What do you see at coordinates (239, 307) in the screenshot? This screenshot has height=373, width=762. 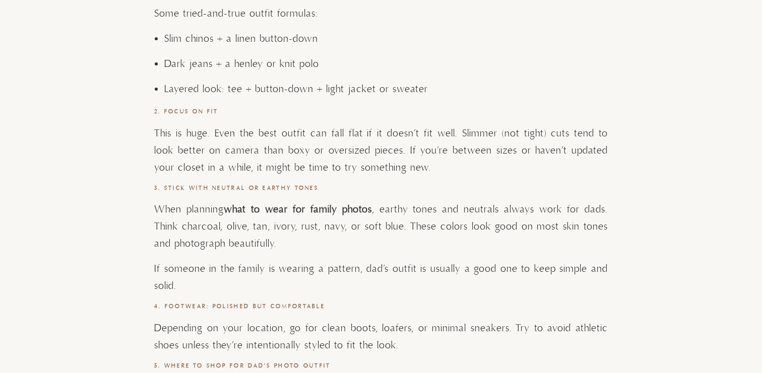 I see `strong: 4. Footwear: Polished but Comfortable` at bounding box center [239, 307].